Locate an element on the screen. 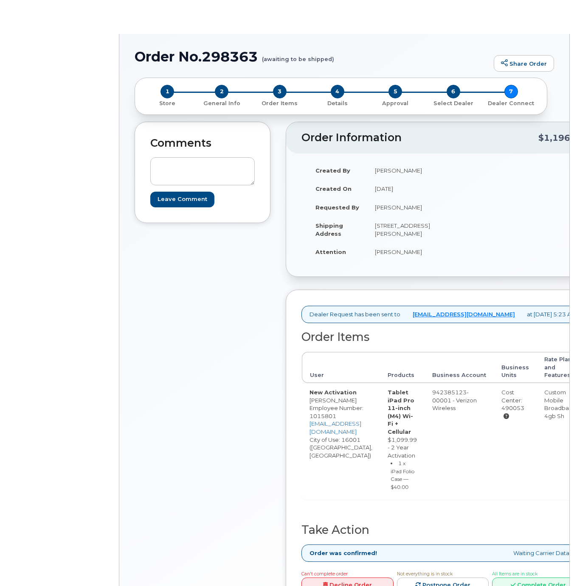 The width and height of the screenshot is (574, 586). td: 942385123-00001 - Verizon Wireless is located at coordinates (459, 441).